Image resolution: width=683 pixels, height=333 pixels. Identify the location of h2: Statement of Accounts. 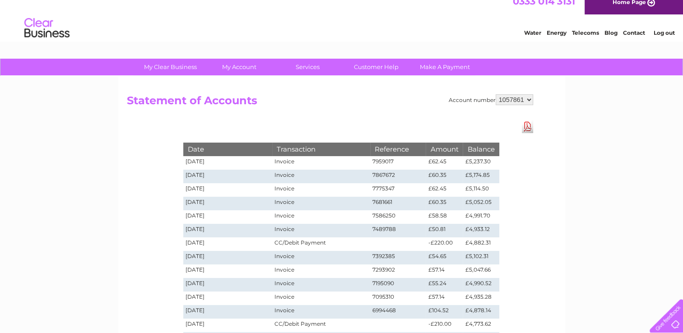
(330, 103).